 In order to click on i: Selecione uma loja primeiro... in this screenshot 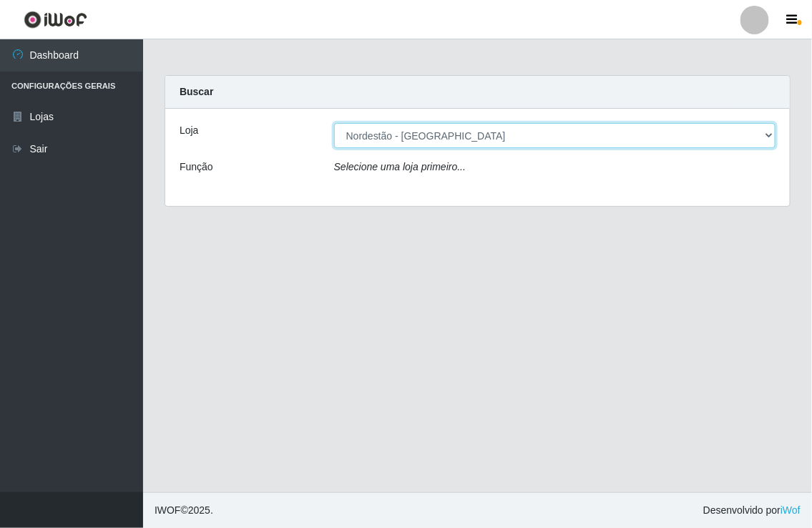, I will do `click(400, 167)`.